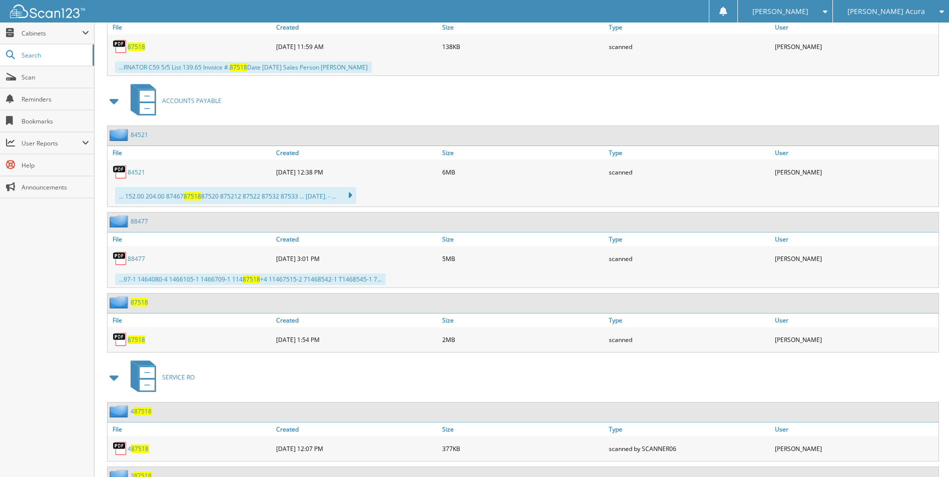 The height and width of the screenshot is (477, 949). Describe the element at coordinates (160, 377) in the screenshot. I see `a: SERVICE RO` at that location.